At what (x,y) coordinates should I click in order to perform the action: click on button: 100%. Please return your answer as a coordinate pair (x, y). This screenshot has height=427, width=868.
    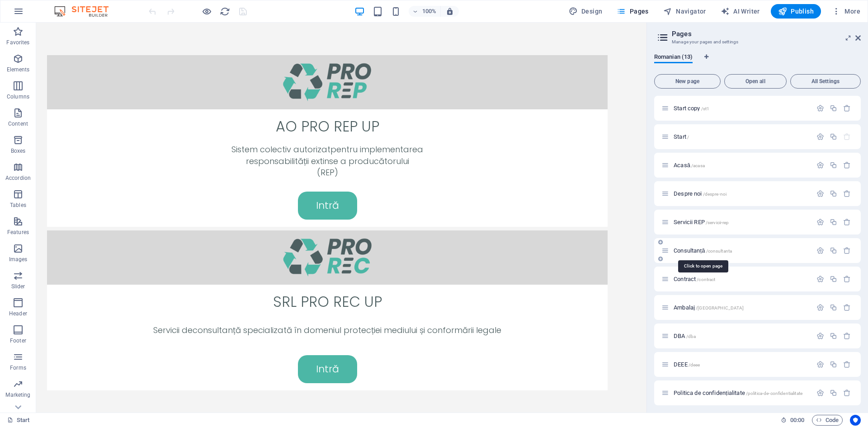
    Looking at the image, I should click on (424, 11).